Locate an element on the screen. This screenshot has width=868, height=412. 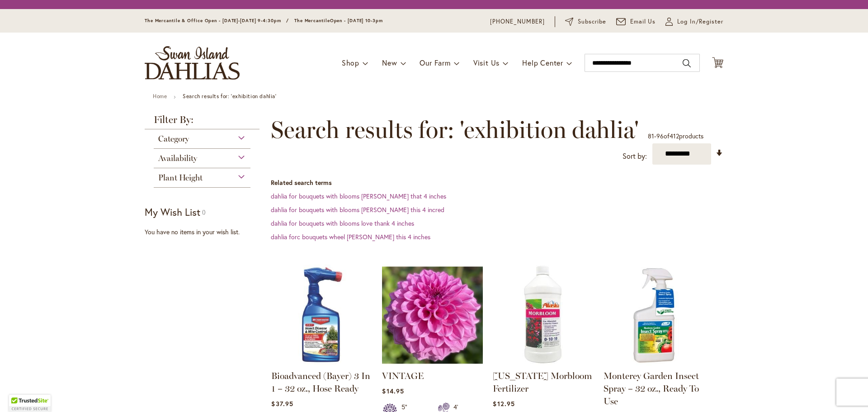
strong: Search results for: 'exhibition dahlia' is located at coordinates (229, 96).